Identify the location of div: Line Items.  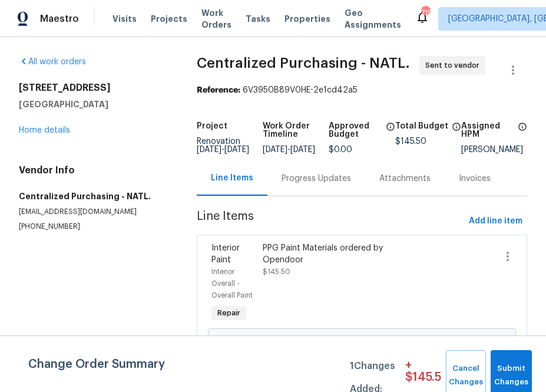
(232, 178).